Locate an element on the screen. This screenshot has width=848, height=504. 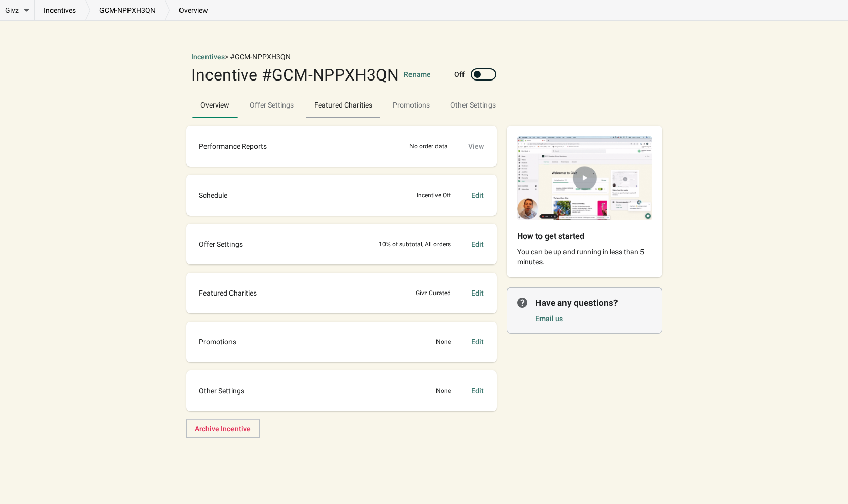
span: Givz is located at coordinates (11, 10).